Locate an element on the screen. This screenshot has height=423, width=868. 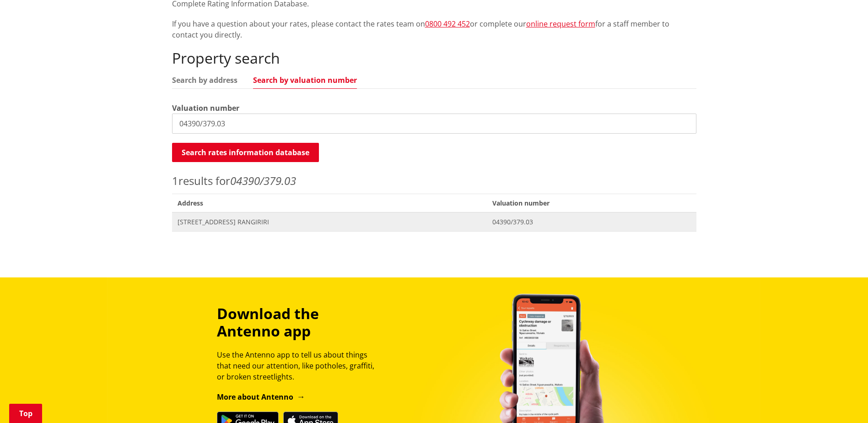
input: e.g. 03920/020.01A is located at coordinates (434, 124).